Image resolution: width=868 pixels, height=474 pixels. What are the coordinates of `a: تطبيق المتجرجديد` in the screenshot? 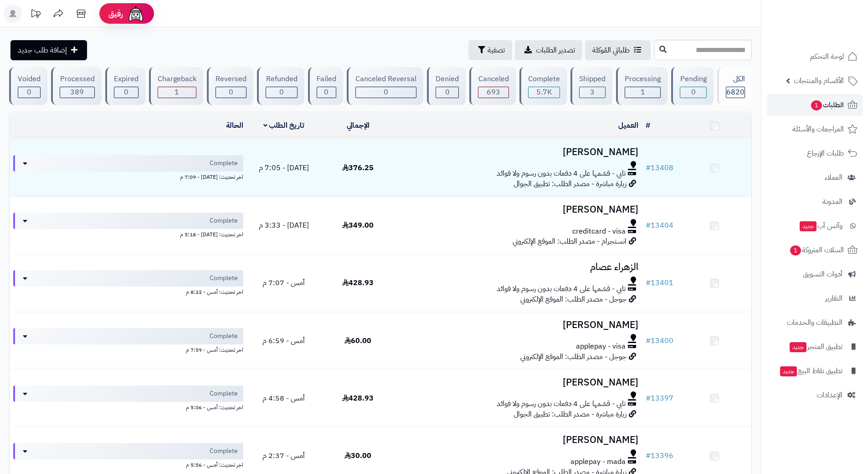 It's located at (815, 347).